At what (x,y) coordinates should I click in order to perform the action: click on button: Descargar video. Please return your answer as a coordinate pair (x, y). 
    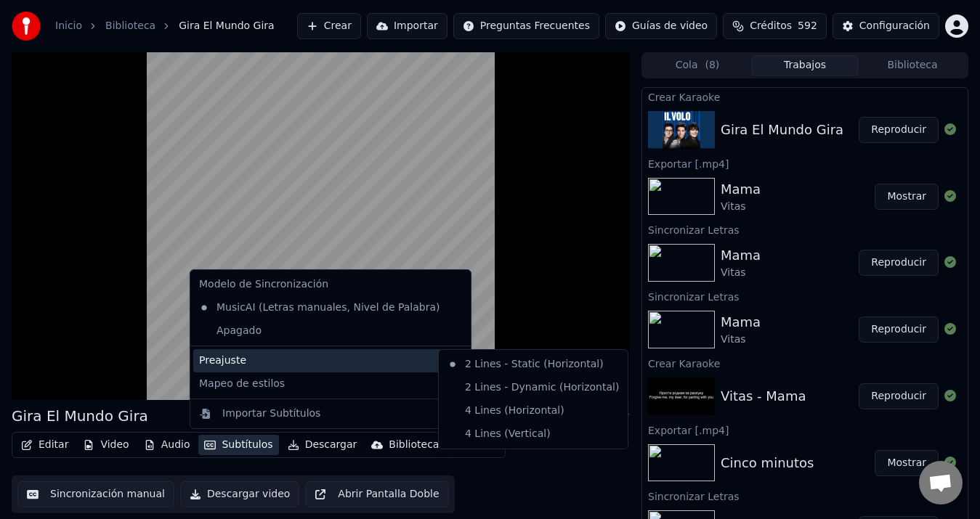
    Looking at the image, I should click on (240, 495).